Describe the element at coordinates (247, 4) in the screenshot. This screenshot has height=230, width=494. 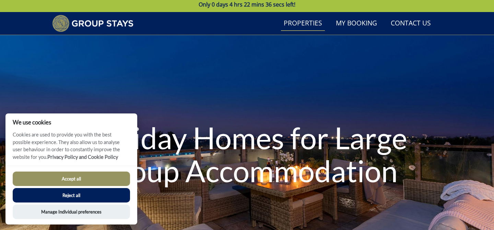
I see `span: Only 0 days 4 hrs 22 mins 36 secs left!` at that location.